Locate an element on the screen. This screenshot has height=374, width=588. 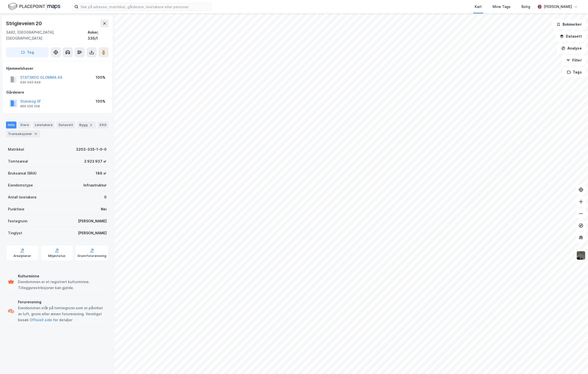
div: Punktleie is located at coordinates (16, 209).